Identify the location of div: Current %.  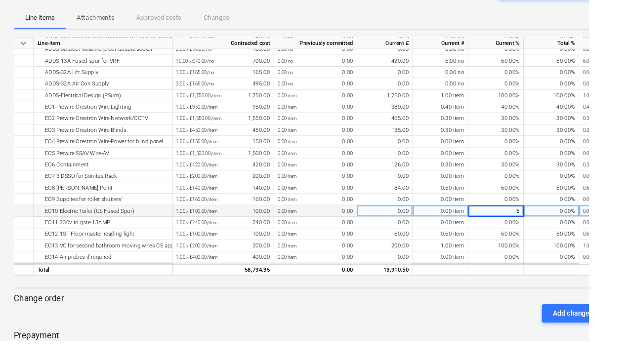
(530, 46).